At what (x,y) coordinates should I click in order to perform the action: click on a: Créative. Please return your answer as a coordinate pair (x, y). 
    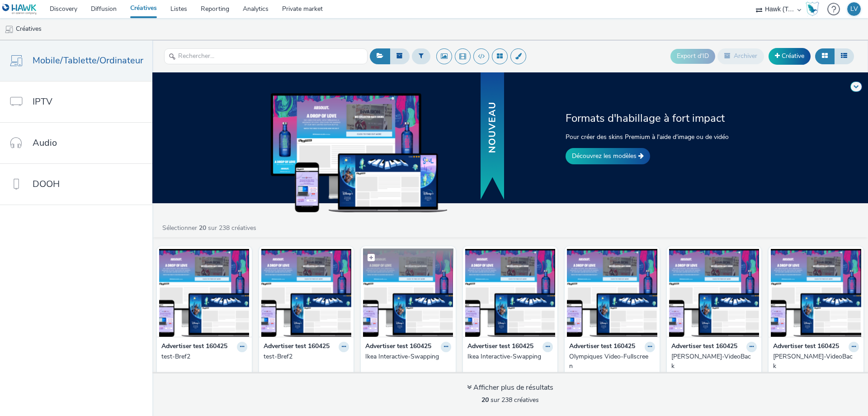
    Looking at the image, I should click on (789, 56).